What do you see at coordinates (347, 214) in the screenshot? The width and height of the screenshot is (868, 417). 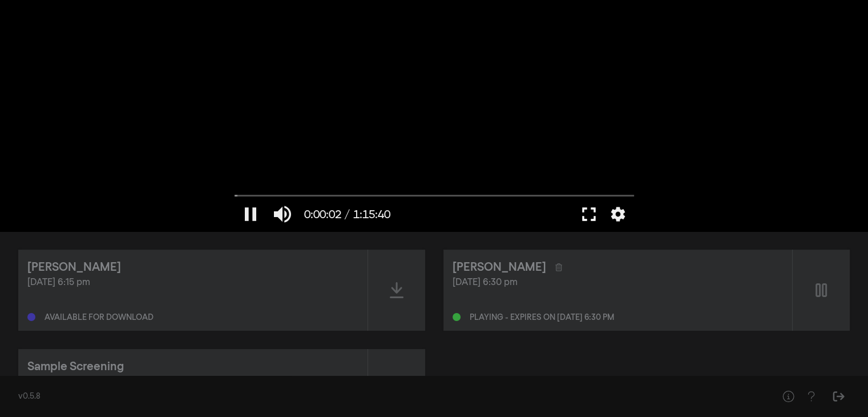 I see `button: 0:00:02 / 1:15:40` at bounding box center [347, 214].